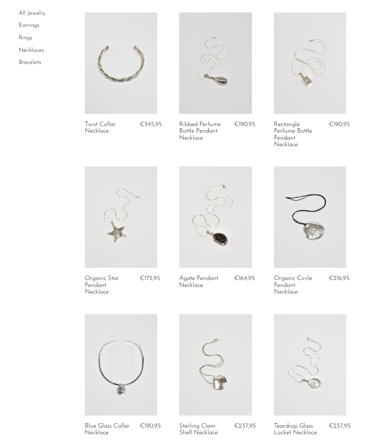  I want to click on a: Ribbed Perfume Bottle Pendant Necklace, so click(202, 131).